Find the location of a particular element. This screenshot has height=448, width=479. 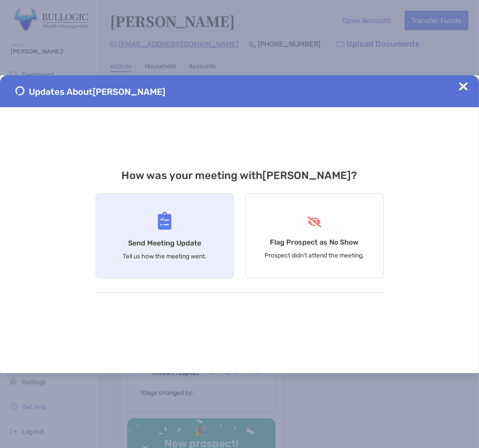

img: Send Meeting Update 1 is located at coordinates (20, 91).